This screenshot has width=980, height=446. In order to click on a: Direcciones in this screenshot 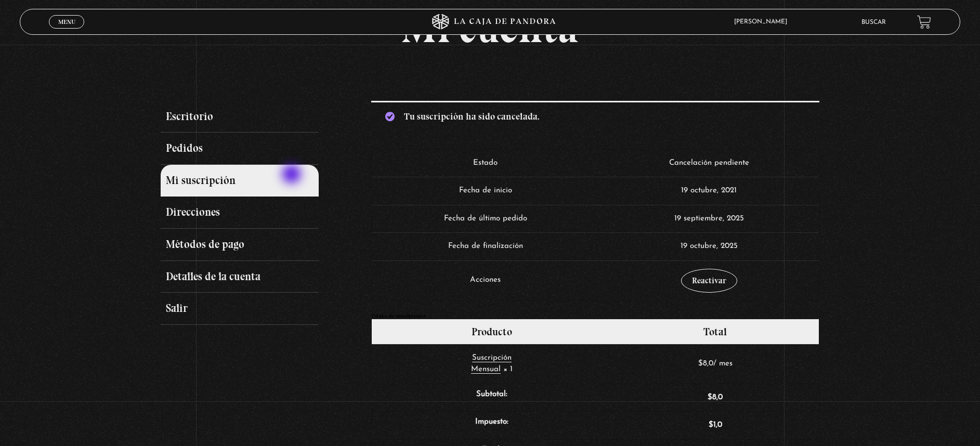, I will do `click(239, 213)`.